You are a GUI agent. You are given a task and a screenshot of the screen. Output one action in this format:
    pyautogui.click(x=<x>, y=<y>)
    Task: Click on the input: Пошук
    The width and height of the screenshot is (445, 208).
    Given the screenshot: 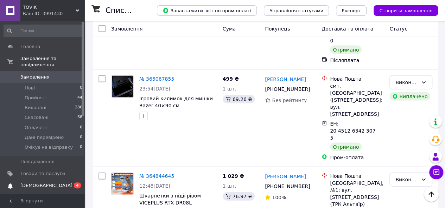 What is the action you would take?
    pyautogui.click(x=43, y=31)
    